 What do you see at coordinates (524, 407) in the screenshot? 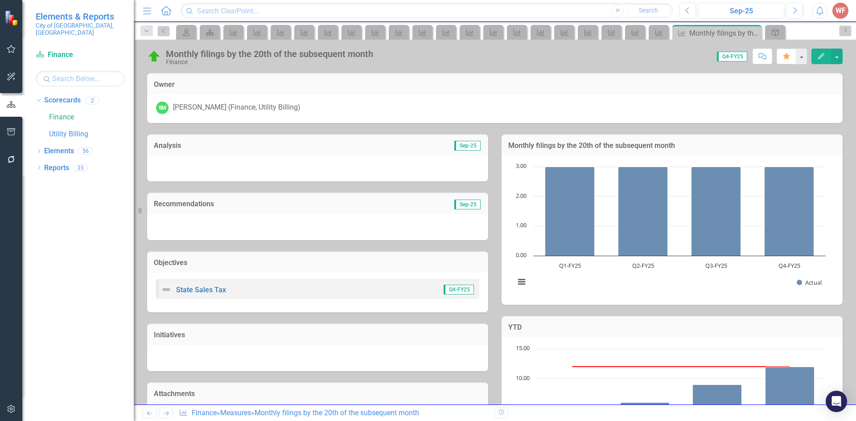
I see `text: 5.00` at bounding box center [524, 407].